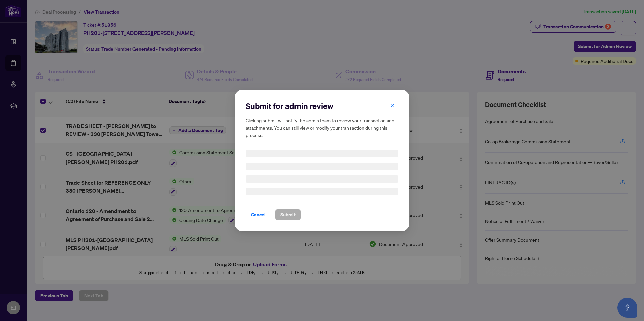 The image size is (644, 321). I want to click on h2: Submit for admin review, so click(322, 106).